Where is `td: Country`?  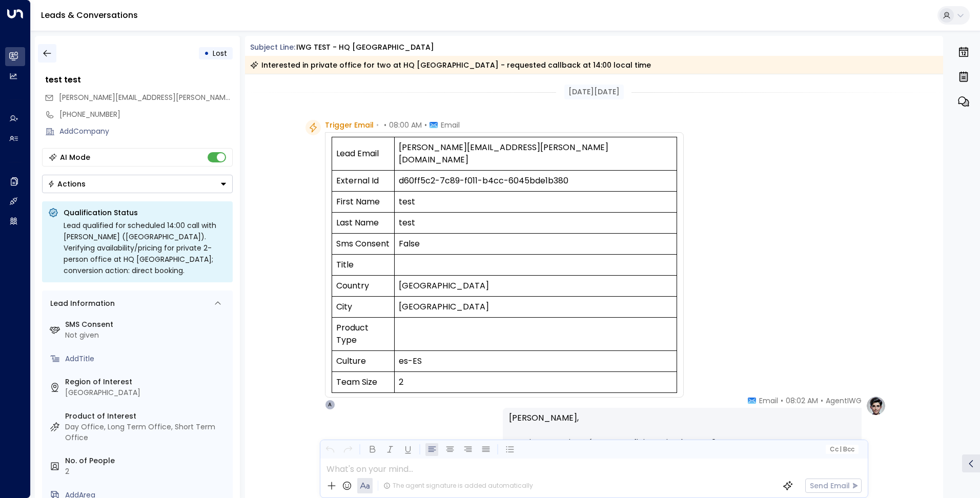 td: Country is located at coordinates (363, 286).